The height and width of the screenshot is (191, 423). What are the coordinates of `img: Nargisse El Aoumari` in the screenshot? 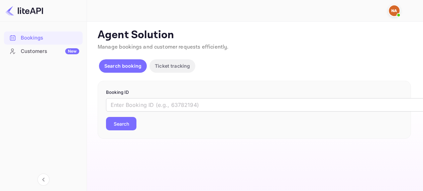 It's located at (395, 11).